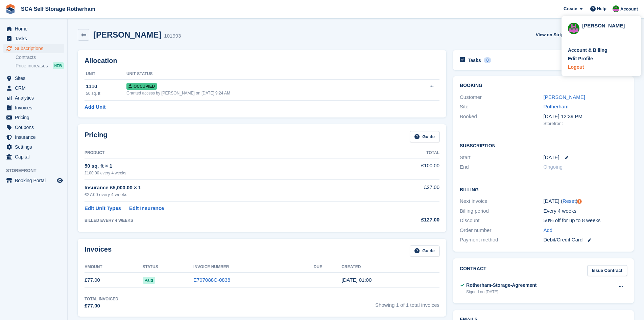  What do you see at coordinates (253, 267) in the screenshot?
I see `th: Invoice Number` at bounding box center [253, 267].